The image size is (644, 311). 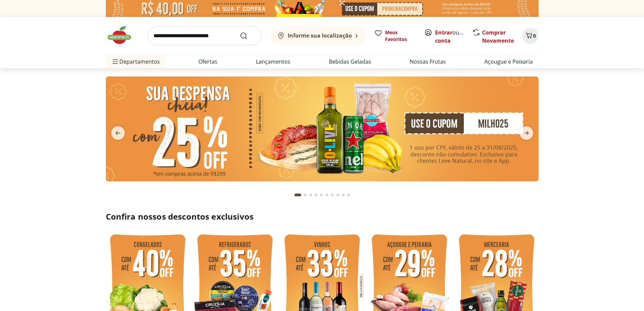 What do you see at coordinates (320, 36) in the screenshot?
I see `b: Informe sua localização` at bounding box center [320, 36].